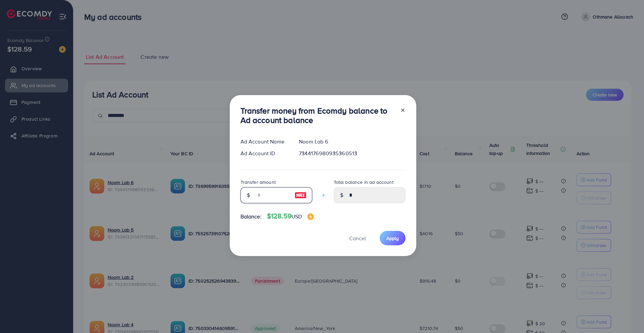  I want to click on label: Transfer amount, so click(258, 182).